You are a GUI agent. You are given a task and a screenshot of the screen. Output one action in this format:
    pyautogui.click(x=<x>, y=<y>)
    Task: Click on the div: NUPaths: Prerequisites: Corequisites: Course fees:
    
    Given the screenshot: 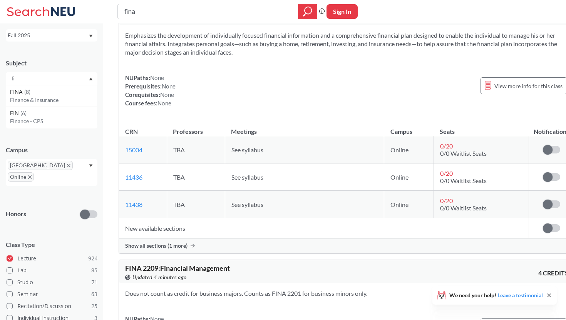 What is the action you would take?
    pyautogui.click(x=150, y=90)
    